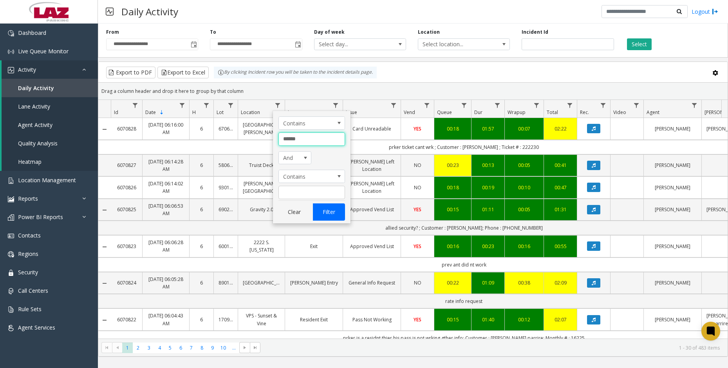 The image size is (728, 368). What do you see at coordinates (131, 72) in the screenshot?
I see `button: Export to PDF` at bounding box center [131, 72].